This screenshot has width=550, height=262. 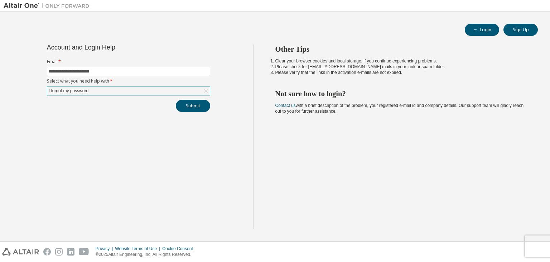 I want to click on div: Account and Login Help, so click(x=112, y=47).